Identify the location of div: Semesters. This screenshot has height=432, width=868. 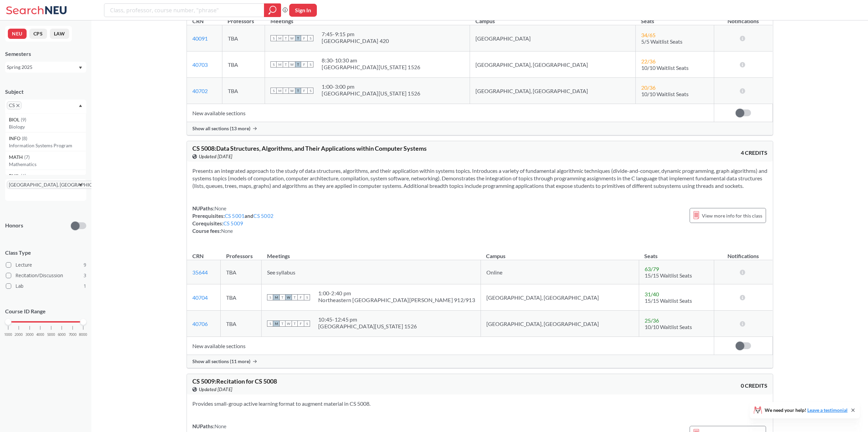
(46, 54).